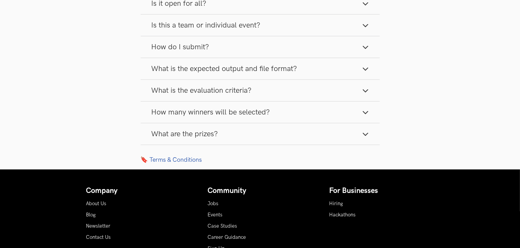 This screenshot has height=248, width=520. Describe the element at coordinates (99, 237) in the screenshot. I see `a: Contact Us` at that location.